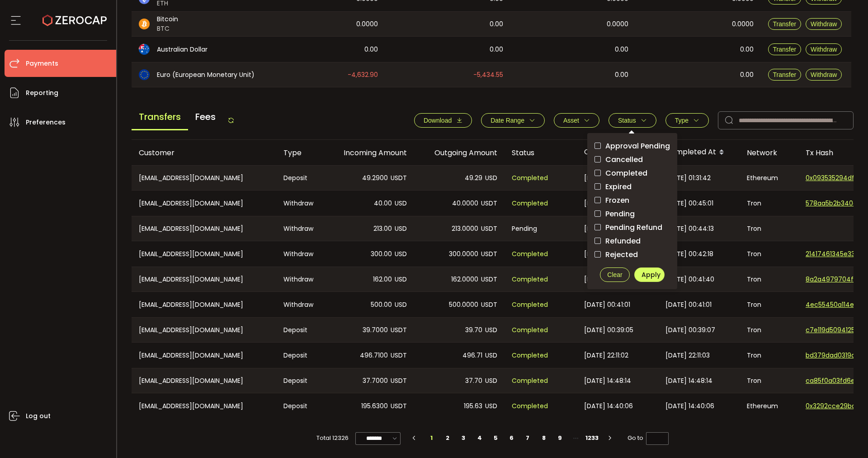 The height and width of the screenshot is (458, 868). Describe the element at coordinates (682, 120) in the screenshot. I see `span: Type` at that location.